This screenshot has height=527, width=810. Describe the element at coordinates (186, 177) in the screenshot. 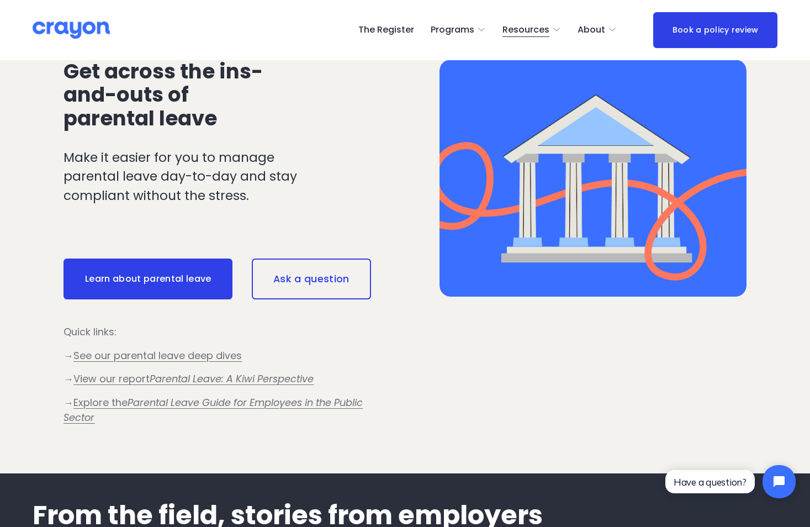

I see `p: Make it easier for you to manage parental leave day-to-day and stay compliant without the stress.` at that location.